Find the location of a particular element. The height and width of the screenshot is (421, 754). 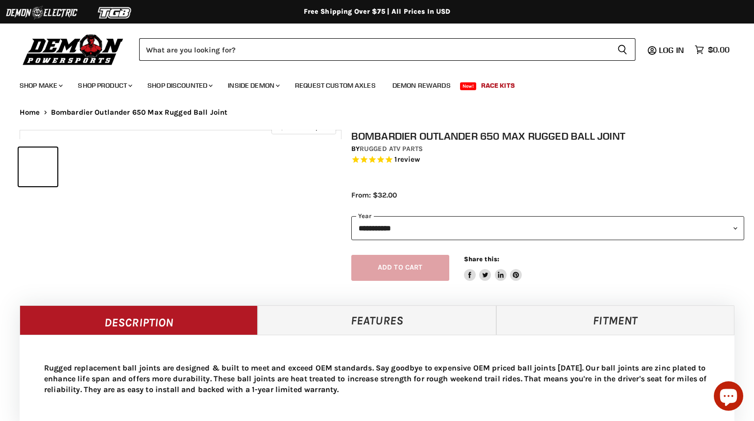

a: Rugged ATV Parts is located at coordinates (391, 149).